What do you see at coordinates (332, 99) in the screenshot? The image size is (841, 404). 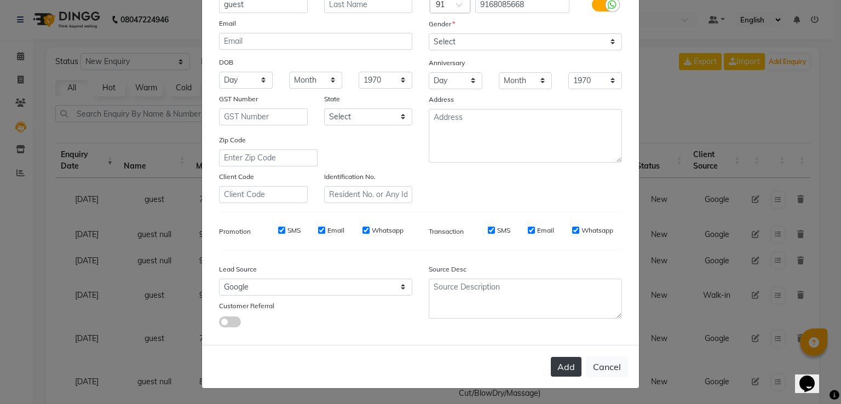 I see `label: State` at bounding box center [332, 99].